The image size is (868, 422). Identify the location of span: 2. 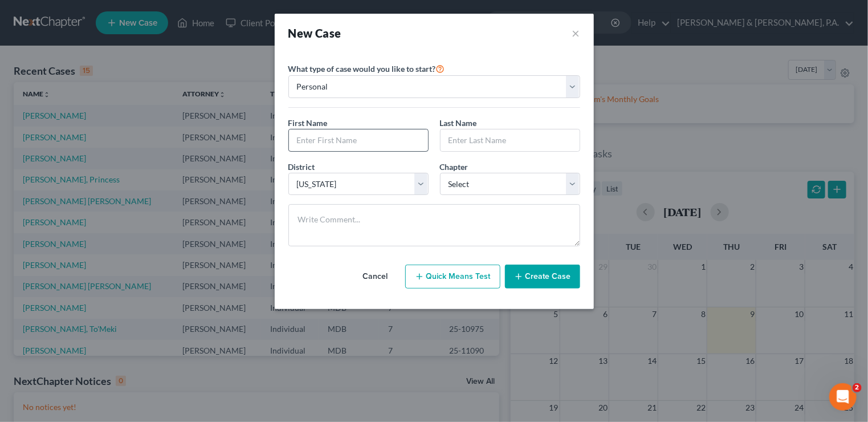
(857, 388).